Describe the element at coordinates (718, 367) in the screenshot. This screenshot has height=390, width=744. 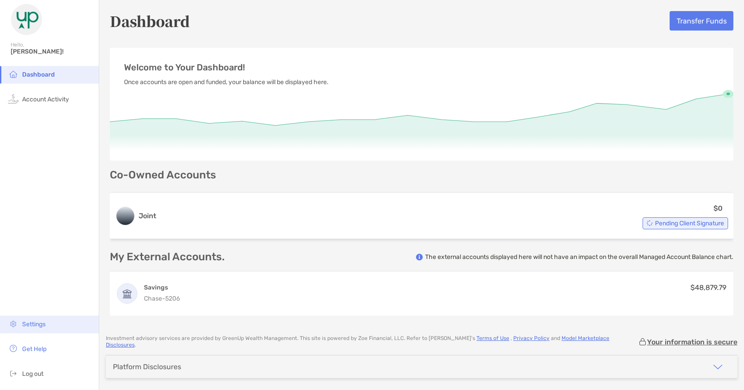
I see `img: icon arrow` at that location.